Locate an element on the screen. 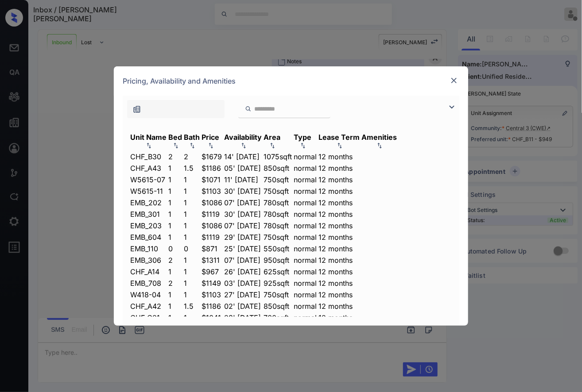 This screenshot has width=582, height=392. td: $1149 is located at coordinates (212, 283).